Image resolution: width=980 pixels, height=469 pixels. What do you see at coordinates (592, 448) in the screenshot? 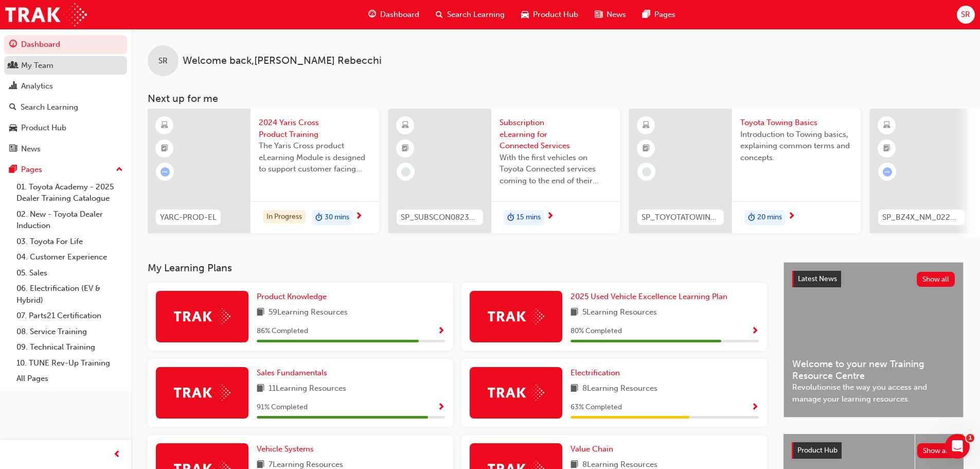
I see `span: Value Chain` at bounding box center [592, 448].